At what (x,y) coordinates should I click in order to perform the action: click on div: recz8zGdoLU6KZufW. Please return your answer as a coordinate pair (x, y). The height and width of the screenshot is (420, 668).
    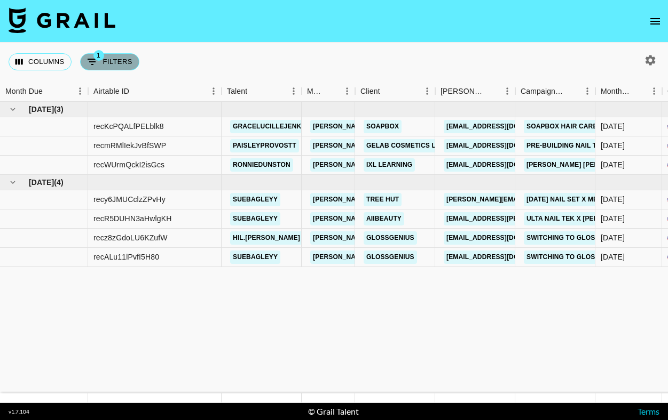
    Looking at the image, I should click on (130, 238).